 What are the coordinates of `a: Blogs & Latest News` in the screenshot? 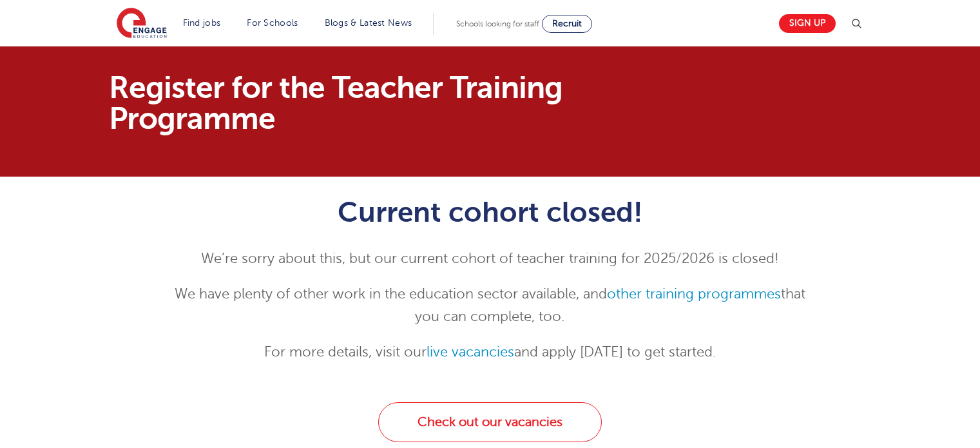 It's located at (368, 23).